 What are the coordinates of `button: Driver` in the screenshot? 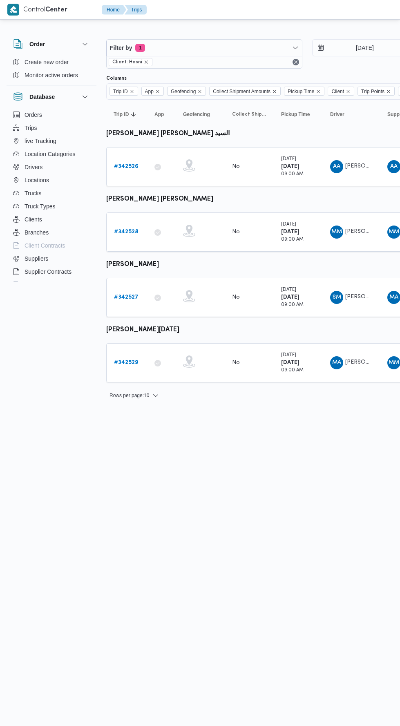 It's located at (351, 114).